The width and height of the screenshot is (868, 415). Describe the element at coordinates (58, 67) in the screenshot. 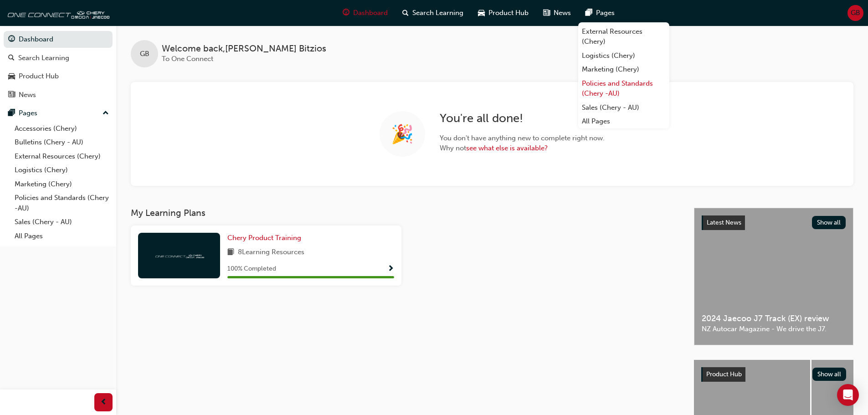

I see `button: DashboardSearch LearningProduct HubNews` at that location.